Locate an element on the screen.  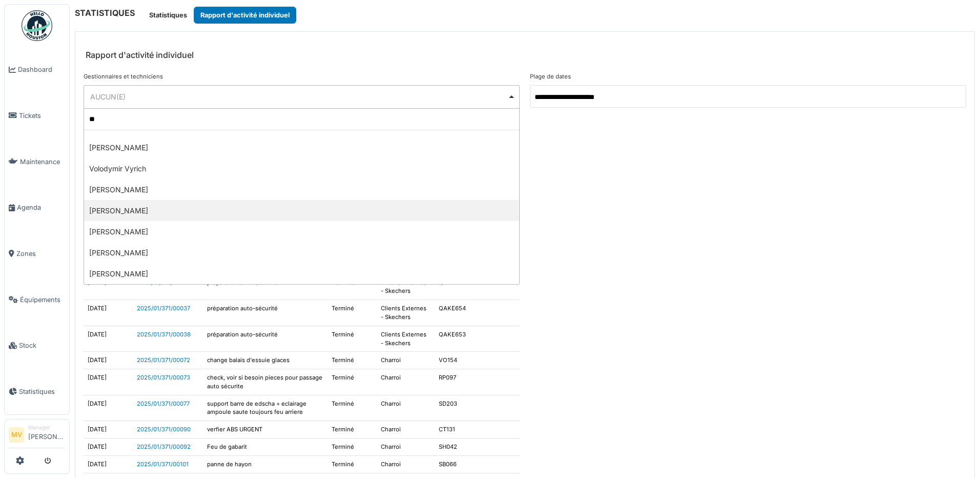
span: Tickets is located at coordinates (42, 116).